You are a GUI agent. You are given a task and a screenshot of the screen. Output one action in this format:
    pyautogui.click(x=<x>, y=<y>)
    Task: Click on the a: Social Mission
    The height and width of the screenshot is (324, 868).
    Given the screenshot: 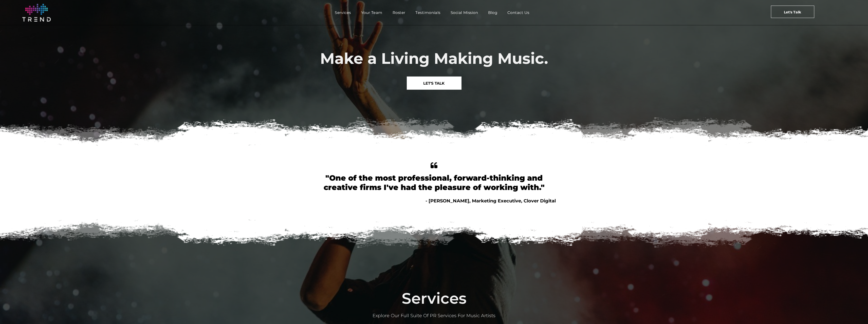 What is the action you would take?
    pyautogui.click(x=464, y=12)
    